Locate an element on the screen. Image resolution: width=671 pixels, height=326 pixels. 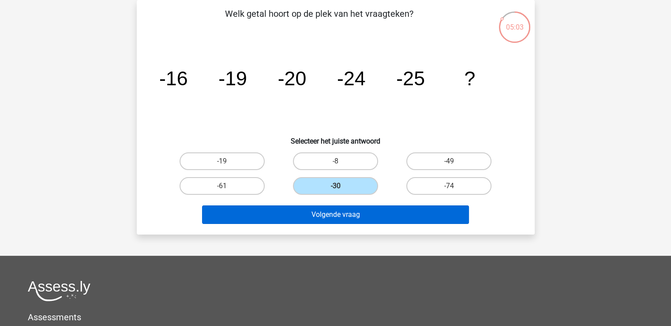
p: Welk getal hoort op de plek van het vraagteken? is located at coordinates (319, 20).